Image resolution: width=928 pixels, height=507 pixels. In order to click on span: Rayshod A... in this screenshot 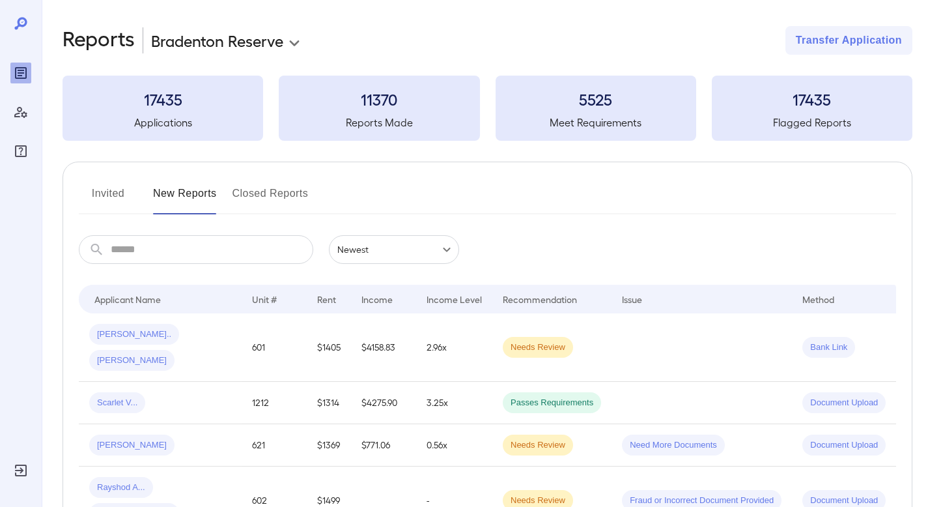, I will do `click(121, 487)`.